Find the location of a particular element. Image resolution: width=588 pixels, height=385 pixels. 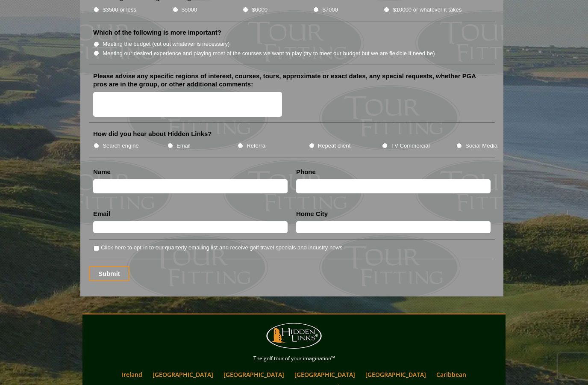

label: Which of the following is more important? is located at coordinates (157, 33).